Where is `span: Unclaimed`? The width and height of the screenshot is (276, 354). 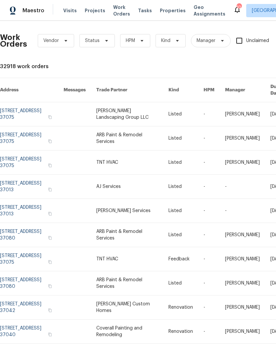 span: Unclaimed is located at coordinates (258, 41).